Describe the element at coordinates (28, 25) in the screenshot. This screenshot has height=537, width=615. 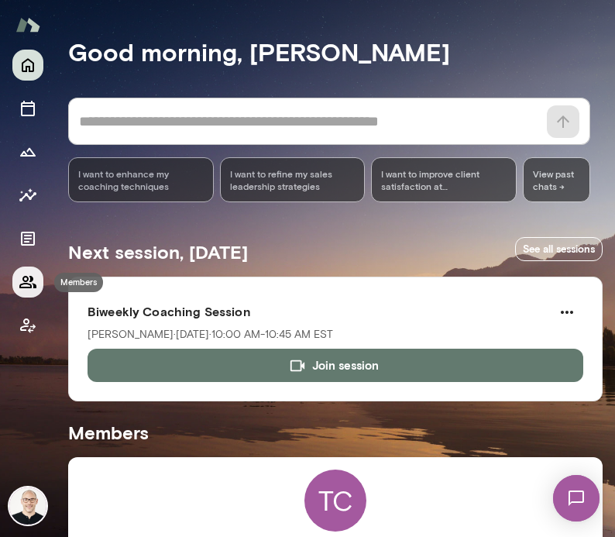
I see `img: Mento` at that location.